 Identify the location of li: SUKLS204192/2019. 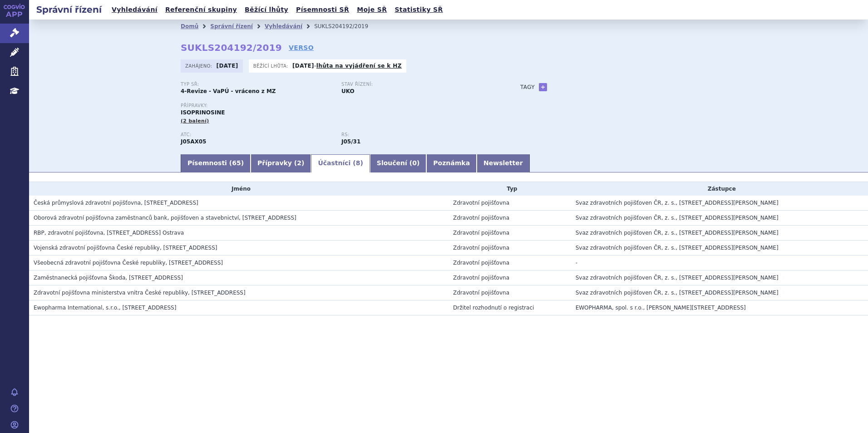
(347, 26).